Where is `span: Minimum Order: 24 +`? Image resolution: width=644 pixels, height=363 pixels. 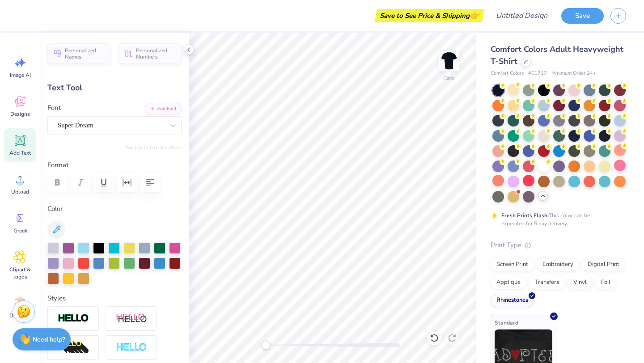 span: Minimum Order: 24 + is located at coordinates (574, 74).